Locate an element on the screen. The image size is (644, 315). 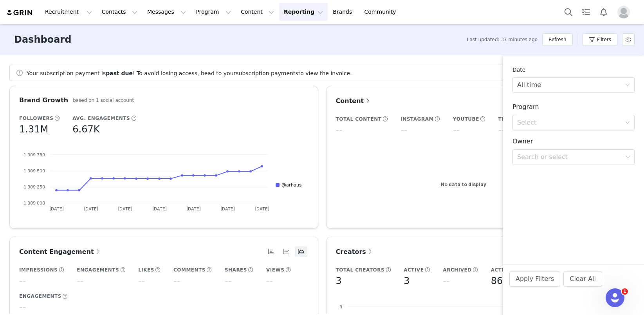
text: 1 309 750 is located at coordinates (34, 155).